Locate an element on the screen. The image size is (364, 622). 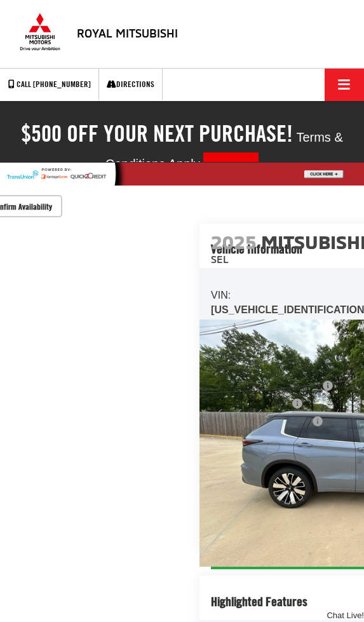
a: Get Offer is located at coordinates (231, 165).